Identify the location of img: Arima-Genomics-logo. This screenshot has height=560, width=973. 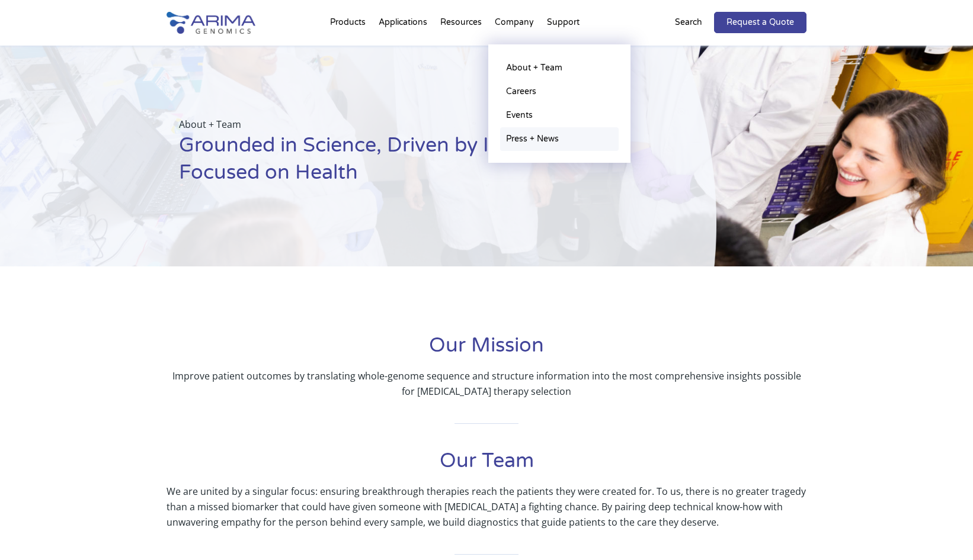
(211, 23).